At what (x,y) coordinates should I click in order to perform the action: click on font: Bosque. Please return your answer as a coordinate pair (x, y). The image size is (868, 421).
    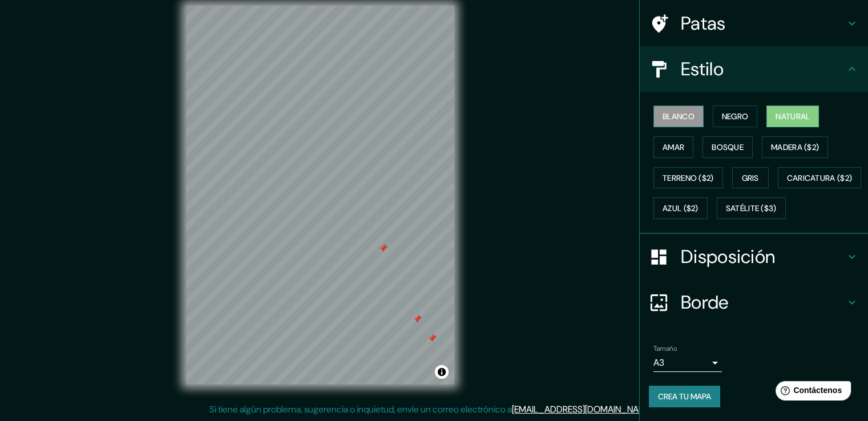
    Looking at the image, I should click on (728, 147).